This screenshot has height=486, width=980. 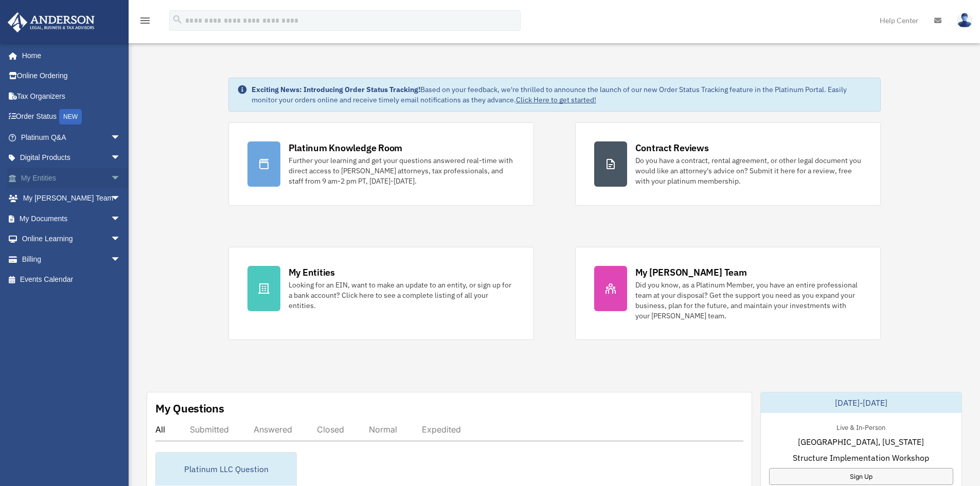 What do you see at coordinates (672, 147) in the screenshot?
I see `div: Contract Reviews` at bounding box center [672, 147].